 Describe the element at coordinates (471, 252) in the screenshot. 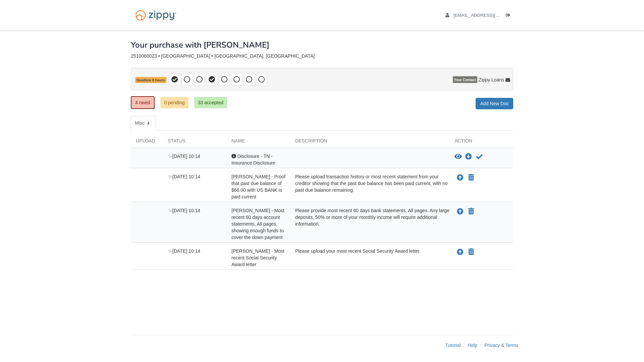

I see `button: Declare Sandra Harrison - Most recent Social Security Award letter not applicable` at that location.